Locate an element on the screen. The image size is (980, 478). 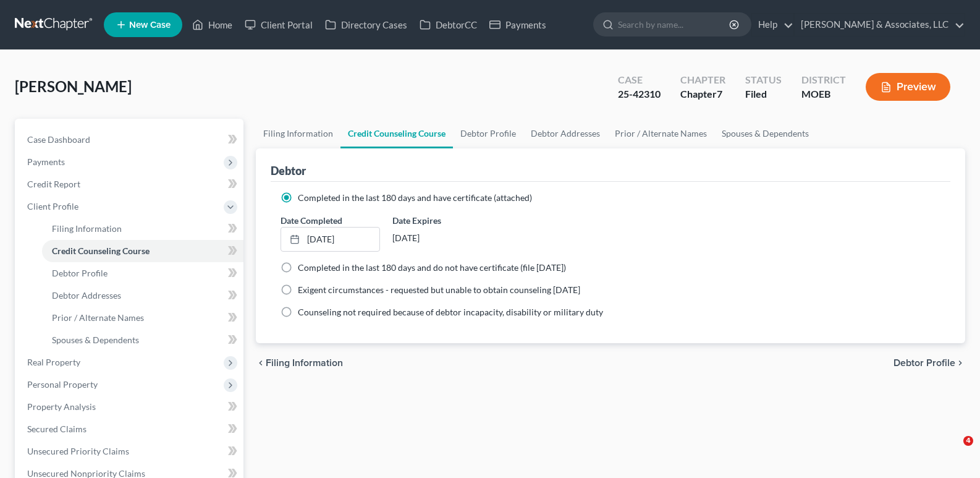
button: Preview is located at coordinates (908, 86).